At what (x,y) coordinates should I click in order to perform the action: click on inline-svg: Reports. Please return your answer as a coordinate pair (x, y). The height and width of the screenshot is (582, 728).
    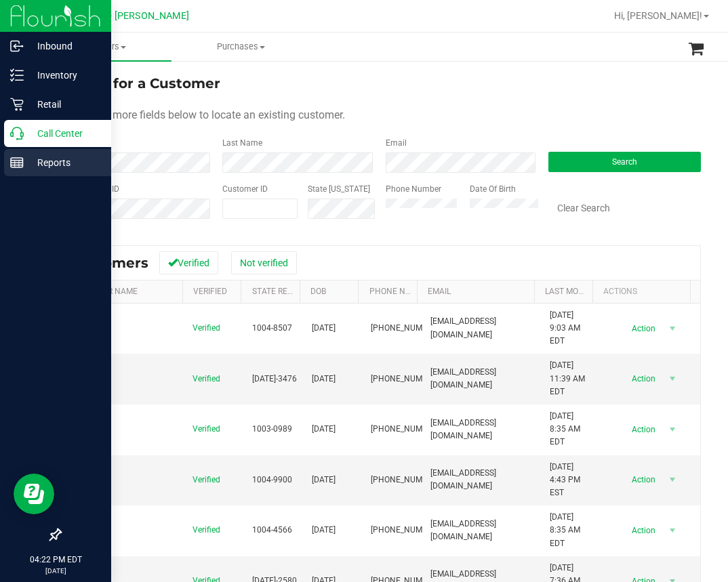
    Looking at the image, I should click on (17, 163).